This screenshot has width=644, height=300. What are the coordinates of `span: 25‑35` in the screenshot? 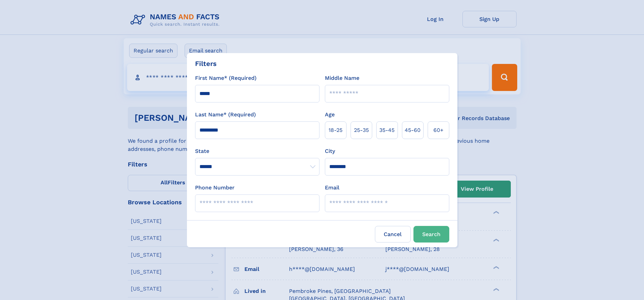 It's located at (361, 130).